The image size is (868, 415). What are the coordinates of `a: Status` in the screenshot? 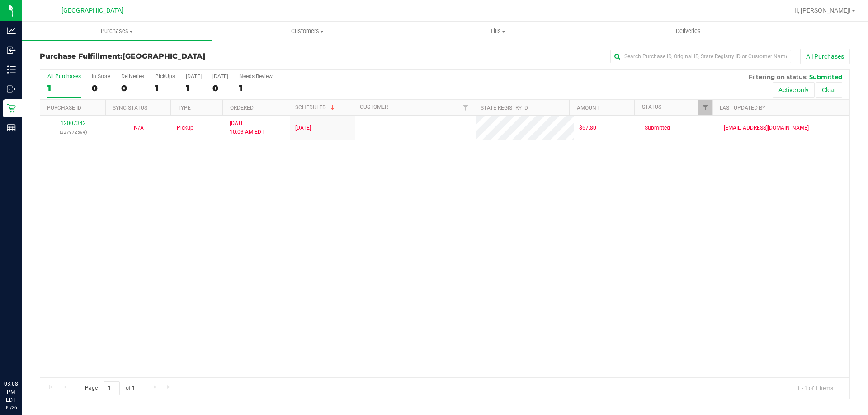 It's located at (651, 107).